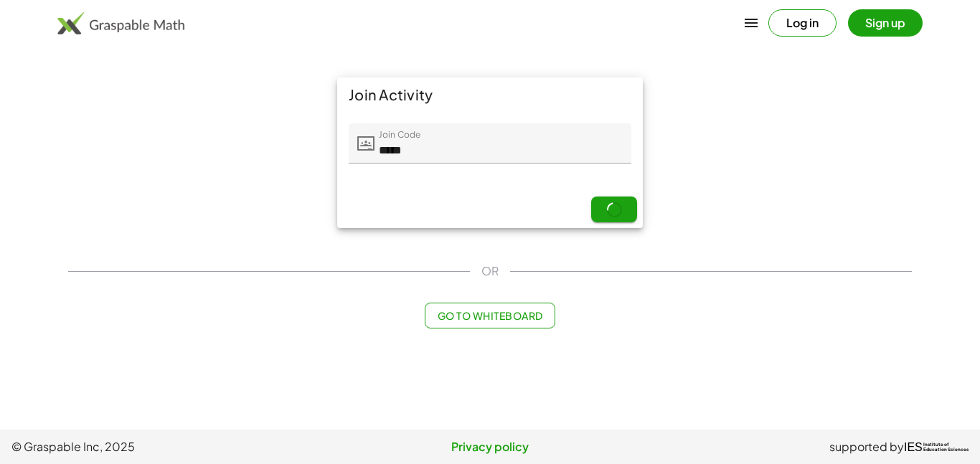 The image size is (980, 464). Describe the element at coordinates (490, 271) in the screenshot. I see `span: OR` at that location.